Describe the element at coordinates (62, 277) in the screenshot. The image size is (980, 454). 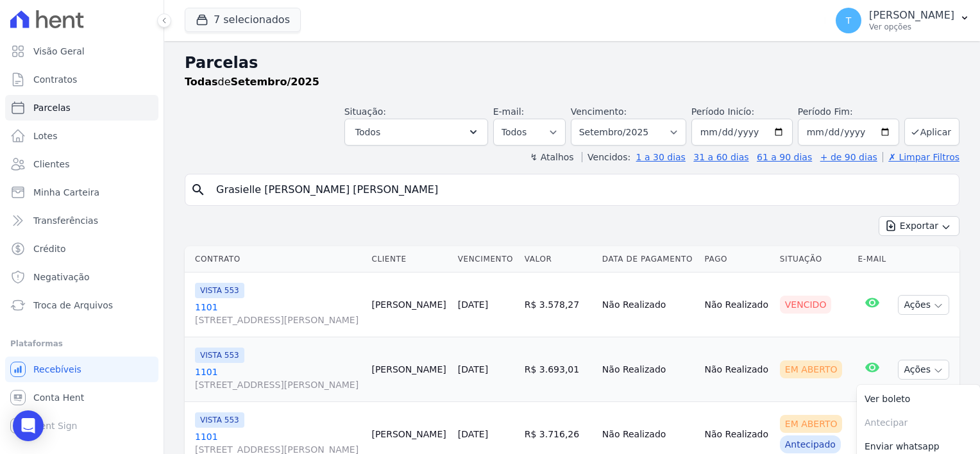
I see `span: Negativação` at that location.